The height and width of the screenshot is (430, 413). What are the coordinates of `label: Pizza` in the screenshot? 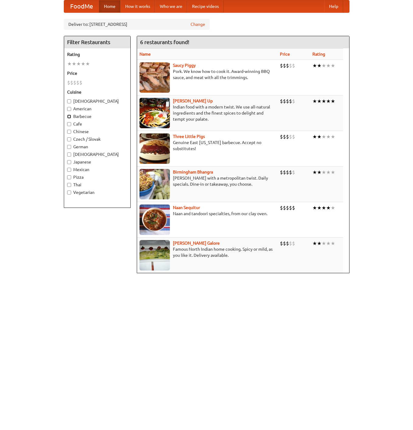 It's located at (97, 177).